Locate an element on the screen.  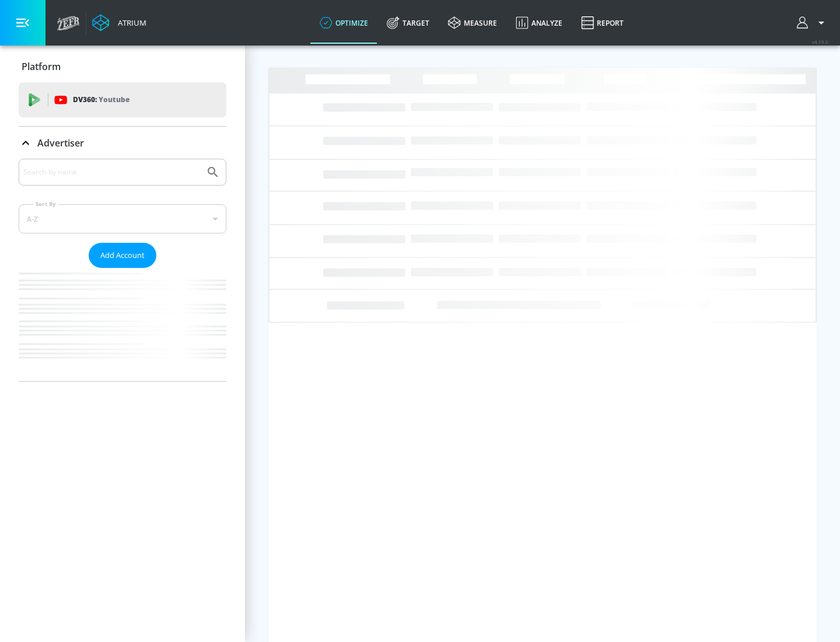
a: optimize is located at coordinates (344, 22).